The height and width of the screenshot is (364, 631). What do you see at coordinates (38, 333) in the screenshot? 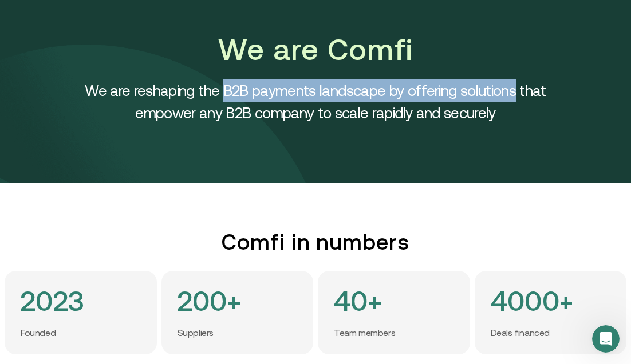
I see `p: Founded` at bounding box center [38, 333].